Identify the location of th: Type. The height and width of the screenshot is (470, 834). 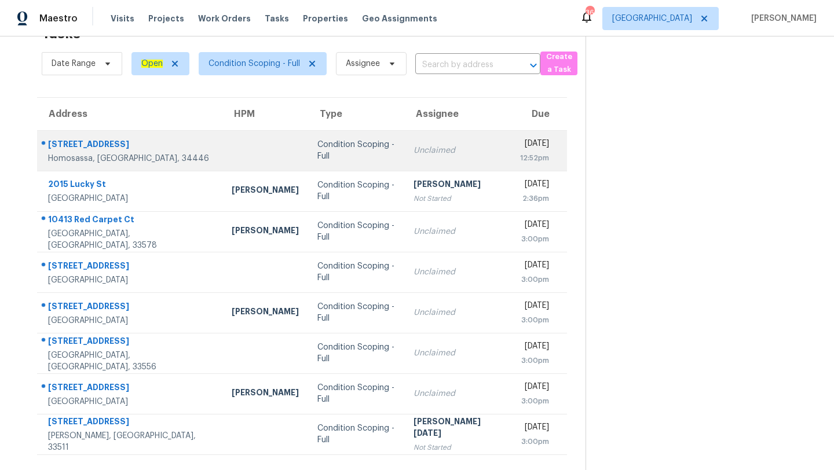
(356, 114).